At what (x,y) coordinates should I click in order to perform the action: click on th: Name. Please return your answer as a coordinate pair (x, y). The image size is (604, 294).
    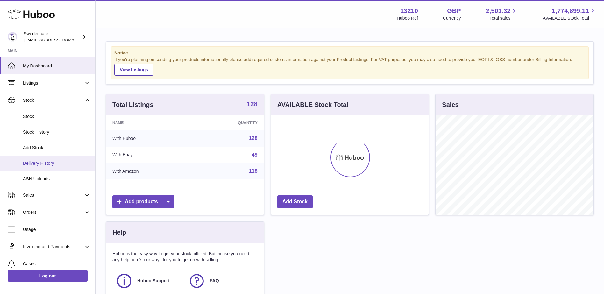
    Looking at the image, I should click on (149, 123).